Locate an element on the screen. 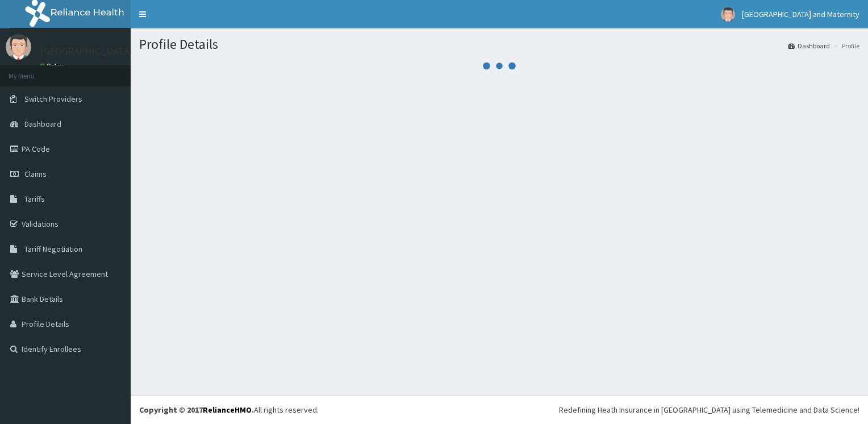  span: Dashboard is located at coordinates (43, 124).